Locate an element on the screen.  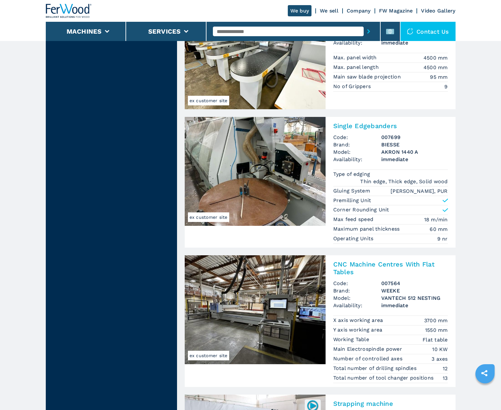
p: Corner Rounding Unit is located at coordinates (361, 210).